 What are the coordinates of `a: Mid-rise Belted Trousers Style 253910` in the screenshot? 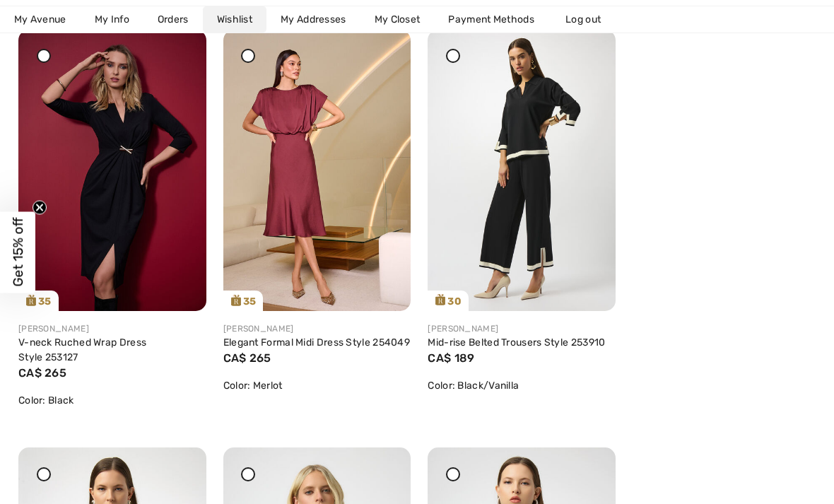 It's located at (516, 342).